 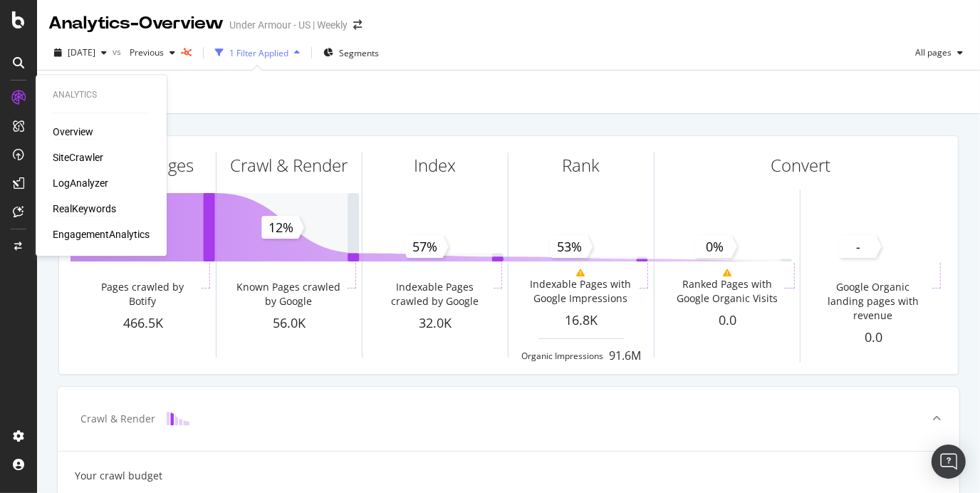 What do you see at coordinates (73, 132) in the screenshot?
I see `div: Overview` at bounding box center [73, 132].